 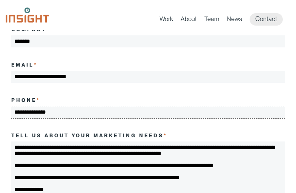 What do you see at coordinates (89, 136) in the screenshot?
I see `label: Tell us about your marketing needs` at bounding box center [89, 136].